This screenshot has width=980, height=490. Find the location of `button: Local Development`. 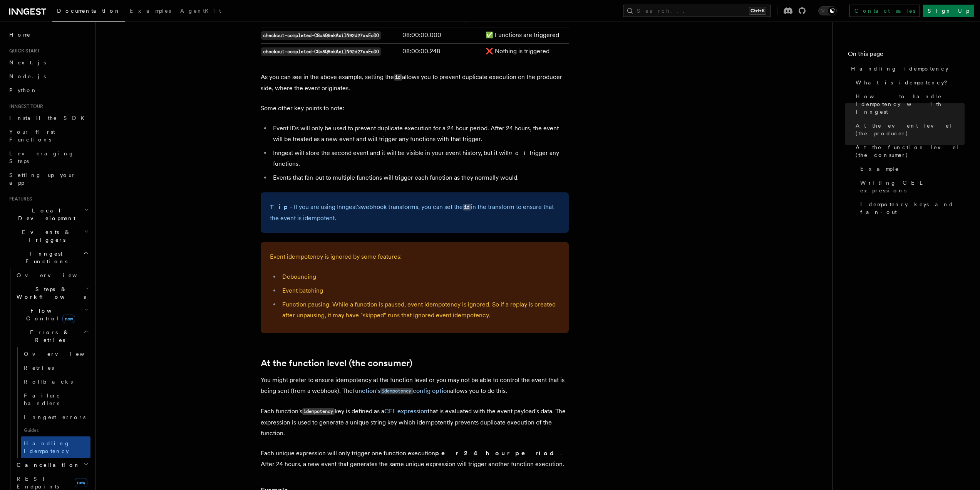

button: Local Development is located at coordinates (48, 214).